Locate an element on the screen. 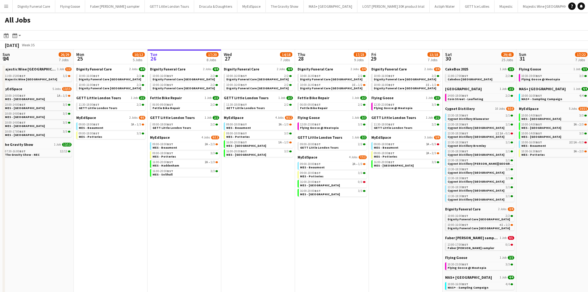  span: 12:30-23:00 is located at coordinates (384, 105).